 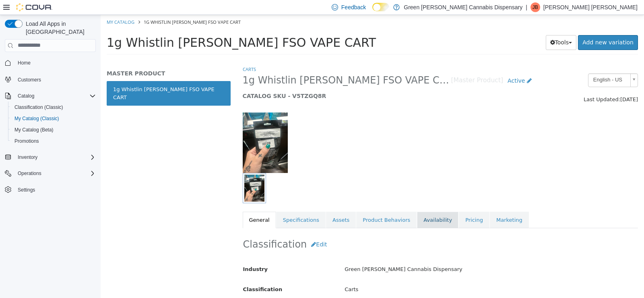 What do you see at coordinates (162, 274) in the screenshot?
I see `span: Classification` at bounding box center [162, 274].